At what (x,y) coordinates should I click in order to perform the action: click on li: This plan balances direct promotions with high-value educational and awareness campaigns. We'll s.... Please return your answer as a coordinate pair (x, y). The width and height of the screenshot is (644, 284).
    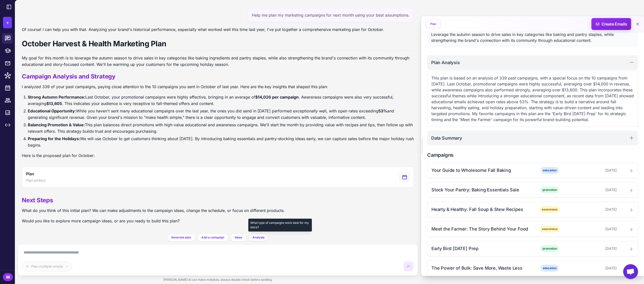
    Looking at the image, I should click on (221, 128).